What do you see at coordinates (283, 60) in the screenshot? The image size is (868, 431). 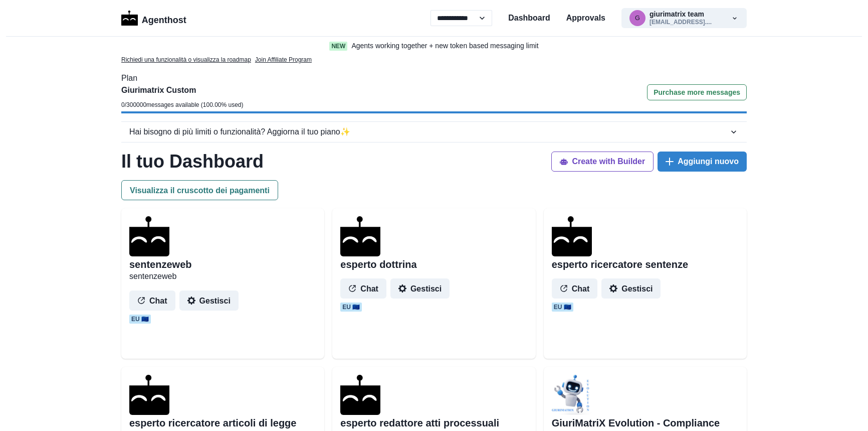 I see `p: Join Affiliate Program` at bounding box center [283, 60].